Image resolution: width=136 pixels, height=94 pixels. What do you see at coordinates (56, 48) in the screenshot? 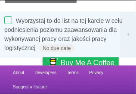
I see `span: No due date` at bounding box center [56, 48].